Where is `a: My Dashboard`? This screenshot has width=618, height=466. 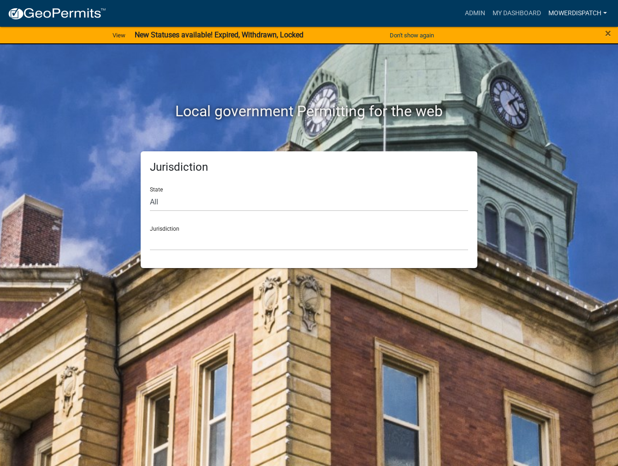 a: My Dashboard is located at coordinates (516, 13).